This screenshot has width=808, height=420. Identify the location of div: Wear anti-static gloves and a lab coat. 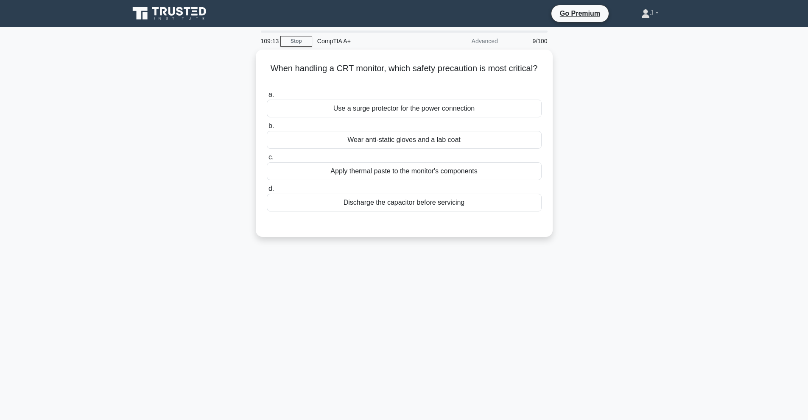
(404, 140).